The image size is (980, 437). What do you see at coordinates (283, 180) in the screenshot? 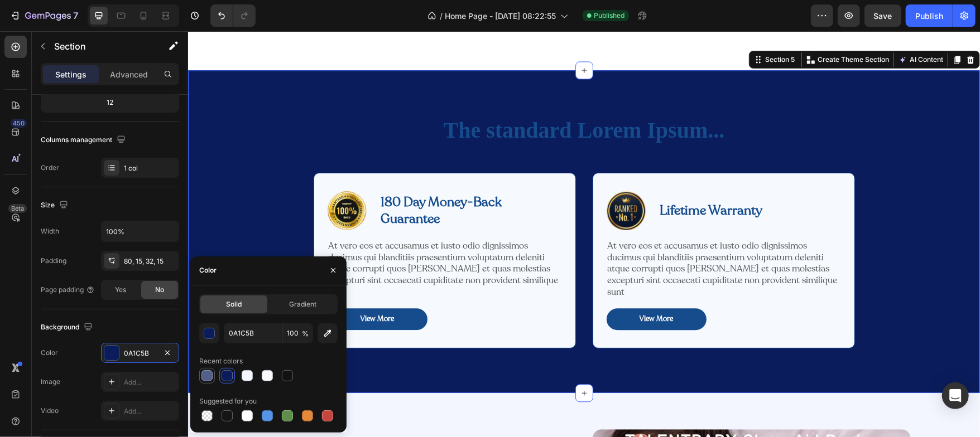
I see `p: 180 Day Money-Back Guarantee` at bounding box center [283, 180].